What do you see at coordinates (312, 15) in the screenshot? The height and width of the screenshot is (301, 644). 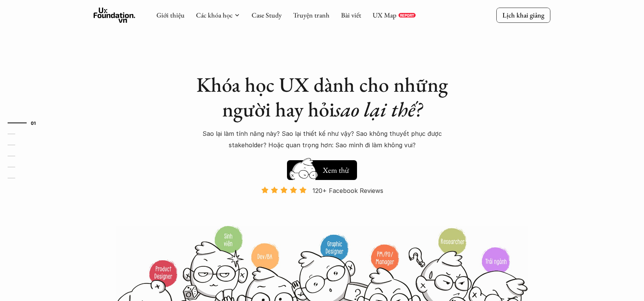 I see `a: Truyện tranh` at bounding box center [312, 15].